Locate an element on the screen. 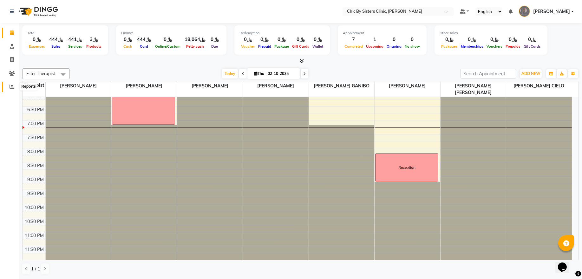 This screenshot has height=279, width=582. img: SHAHLA IBRAHIM is located at coordinates (524, 11).